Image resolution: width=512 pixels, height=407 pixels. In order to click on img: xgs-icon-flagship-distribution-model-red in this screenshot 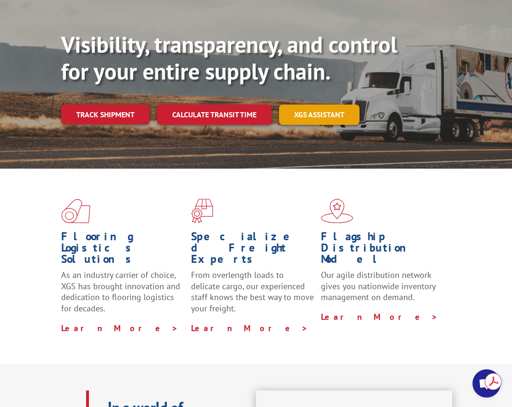, I will do `click(337, 211)`.